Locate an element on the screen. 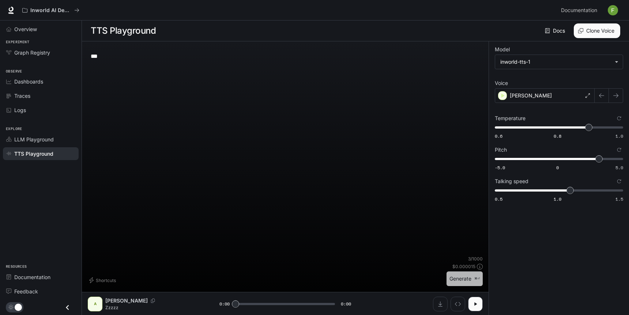 This screenshot has height=315, width=629. img: User avatar is located at coordinates (613, 10).